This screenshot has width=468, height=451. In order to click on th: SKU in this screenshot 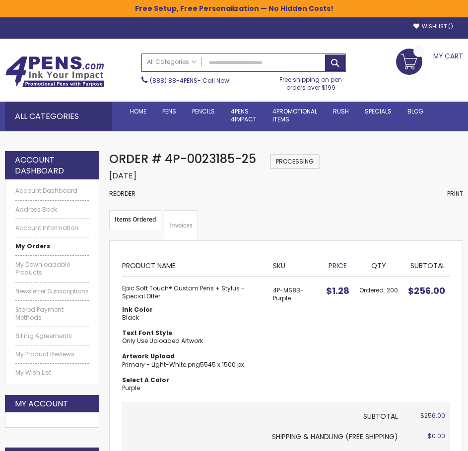, I will do `click(294, 265)`.